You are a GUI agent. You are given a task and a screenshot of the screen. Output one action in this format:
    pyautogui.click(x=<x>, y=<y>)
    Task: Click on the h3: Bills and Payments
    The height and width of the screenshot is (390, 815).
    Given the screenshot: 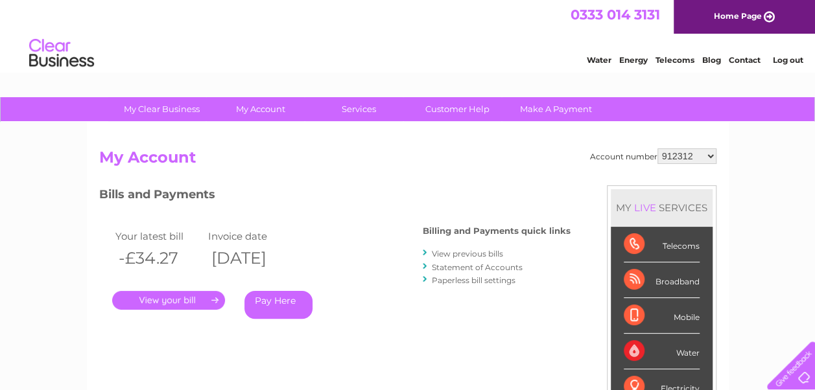 What is the action you would take?
    pyautogui.click(x=335, y=196)
    